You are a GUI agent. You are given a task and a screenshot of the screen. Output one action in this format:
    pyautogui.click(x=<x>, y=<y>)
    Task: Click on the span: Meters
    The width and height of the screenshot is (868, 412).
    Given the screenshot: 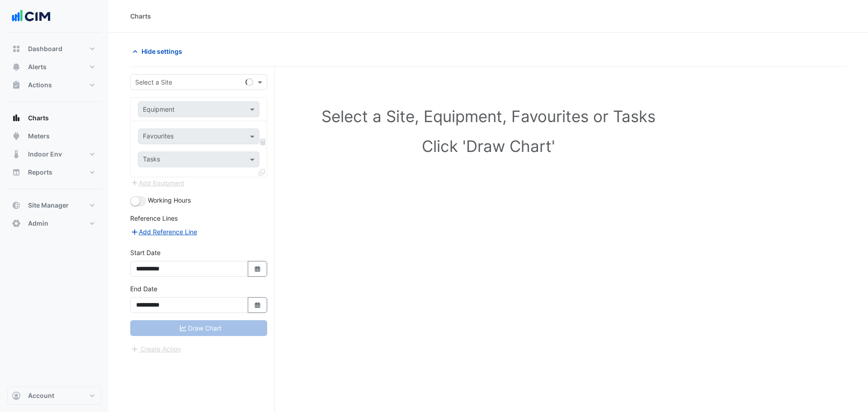 What is the action you would take?
    pyautogui.click(x=39, y=136)
    